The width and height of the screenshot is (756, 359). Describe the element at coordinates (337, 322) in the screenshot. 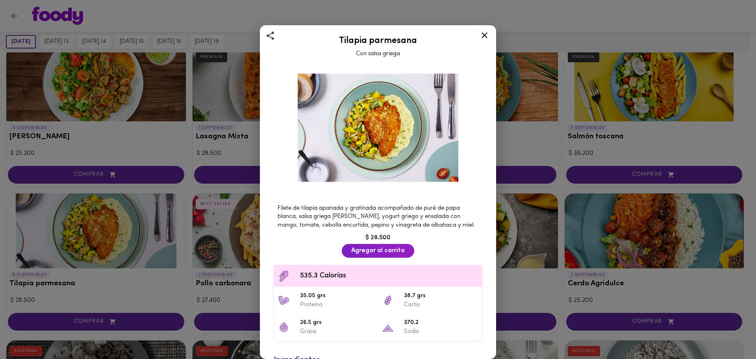

I see `span: 26.5 grs` at that location.